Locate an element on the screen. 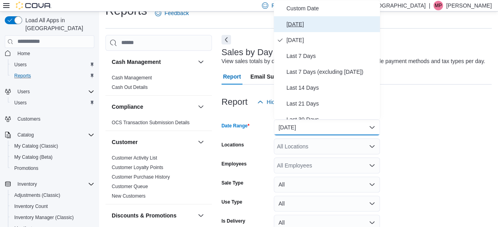  a: Customers is located at coordinates (29, 119).